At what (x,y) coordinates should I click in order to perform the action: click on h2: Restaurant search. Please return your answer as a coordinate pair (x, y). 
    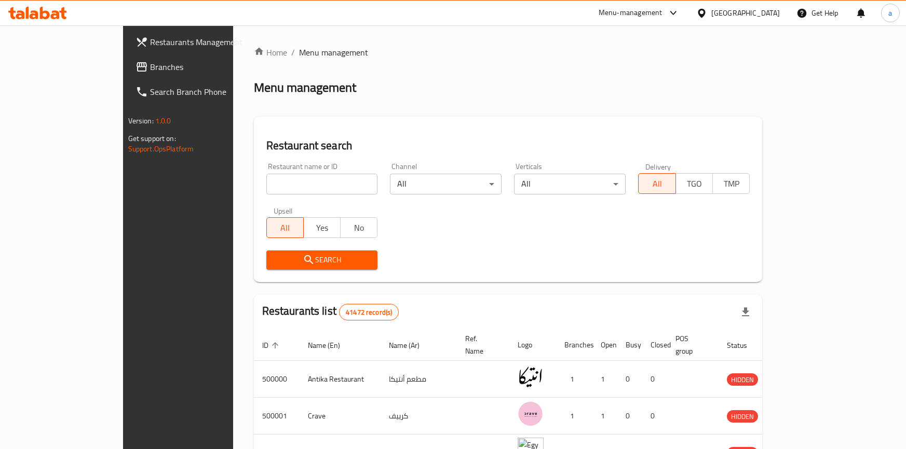
    Looking at the image, I should click on (508, 146).